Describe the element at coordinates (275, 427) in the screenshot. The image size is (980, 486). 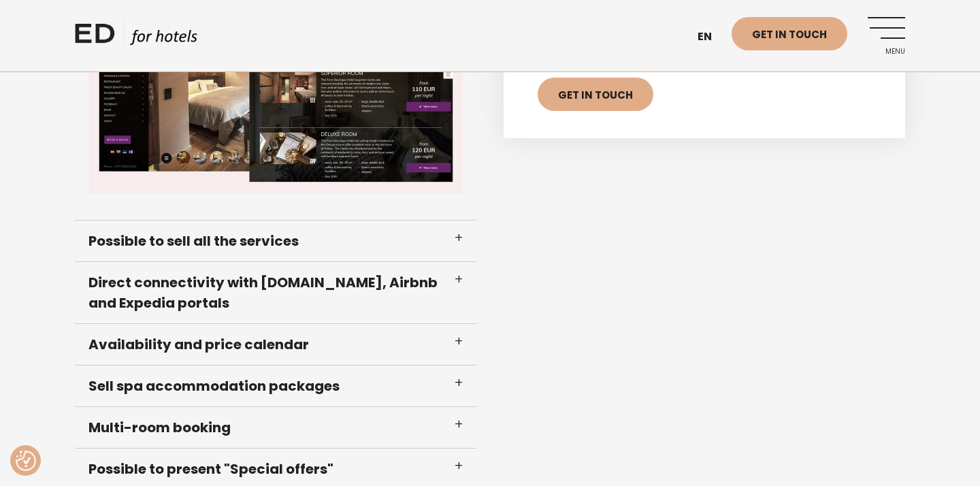
I see `h3: Multi-room booking` at that location.